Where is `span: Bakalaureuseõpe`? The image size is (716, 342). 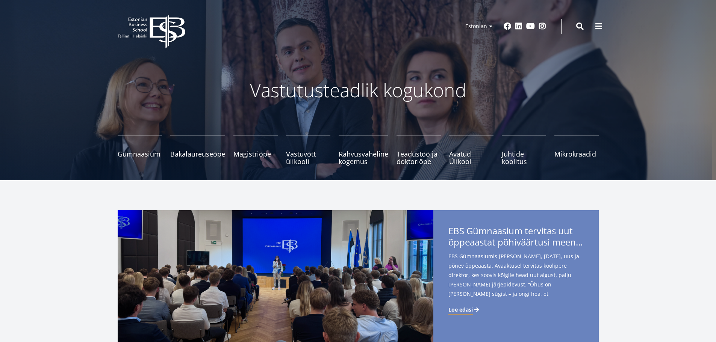 span: Bakalaureuseõpe is located at coordinates (198, 154).